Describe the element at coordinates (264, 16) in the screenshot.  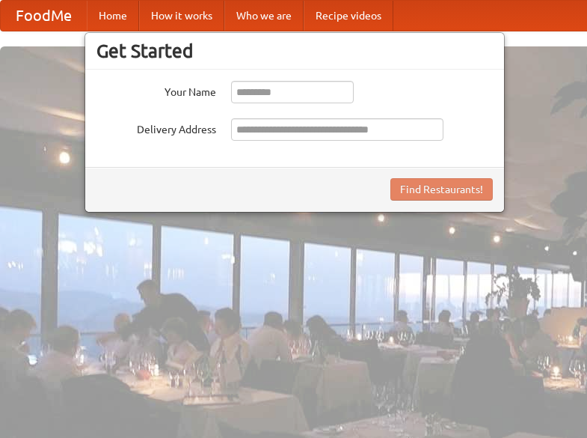
I see `a: Who we are` at that location.